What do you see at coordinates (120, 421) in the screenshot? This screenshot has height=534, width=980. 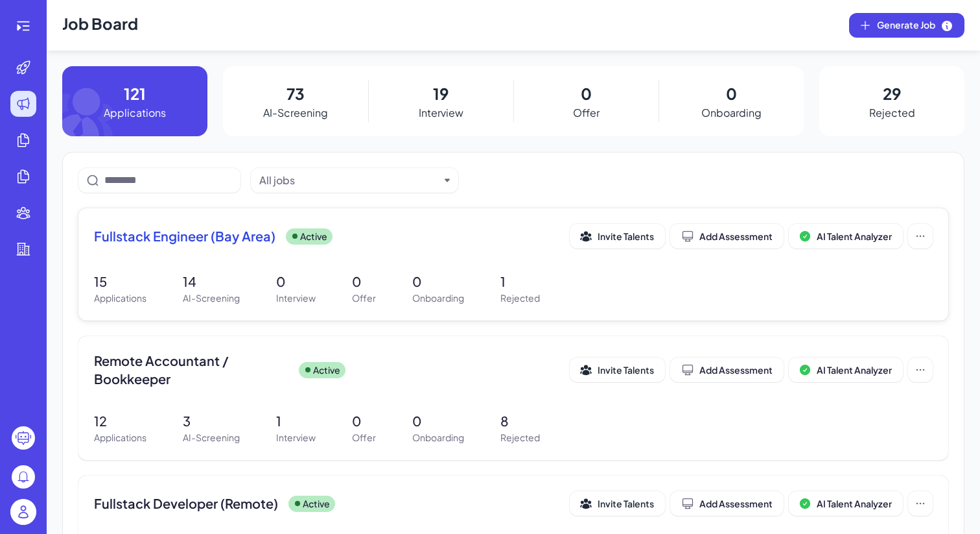 I see `p: 12` at bounding box center [120, 421].